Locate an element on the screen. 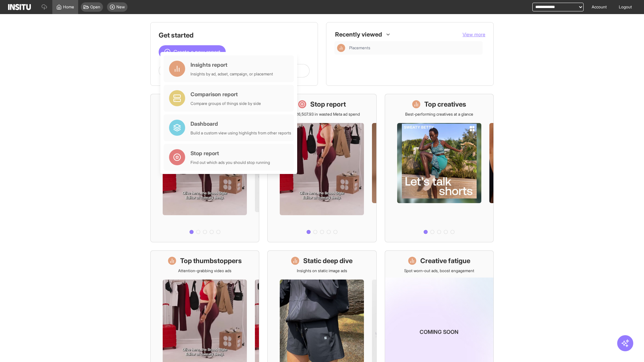 The image size is (644, 362). a: Top creativesBest-performing creatives at a glance is located at coordinates (439, 168).